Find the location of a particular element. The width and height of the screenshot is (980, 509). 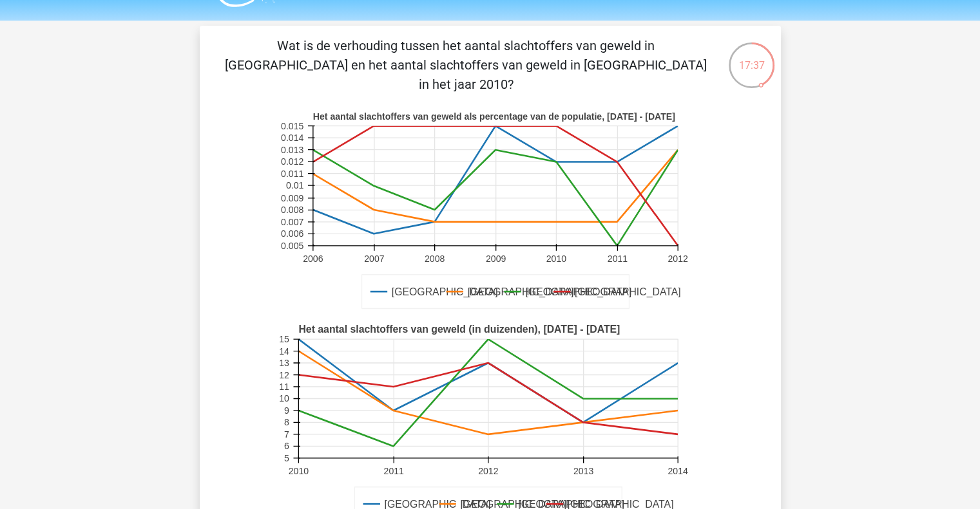

text: 10 is located at coordinates (284, 399).